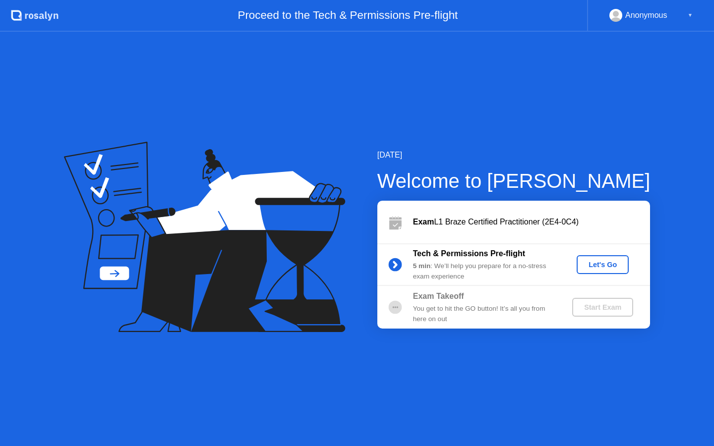 The image size is (714, 446). What do you see at coordinates (469, 253) in the screenshot?
I see `b: Tech & Permissions Pre-flight` at bounding box center [469, 253].